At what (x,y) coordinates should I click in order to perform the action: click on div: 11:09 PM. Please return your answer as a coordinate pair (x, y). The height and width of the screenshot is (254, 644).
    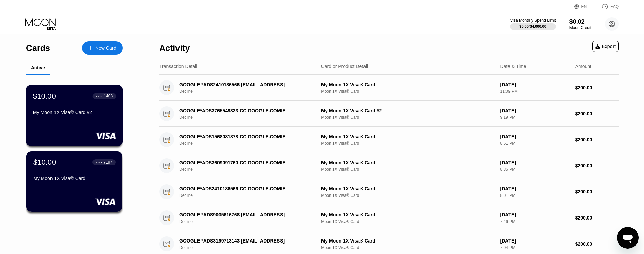
    Looking at the image, I should click on (535, 91).